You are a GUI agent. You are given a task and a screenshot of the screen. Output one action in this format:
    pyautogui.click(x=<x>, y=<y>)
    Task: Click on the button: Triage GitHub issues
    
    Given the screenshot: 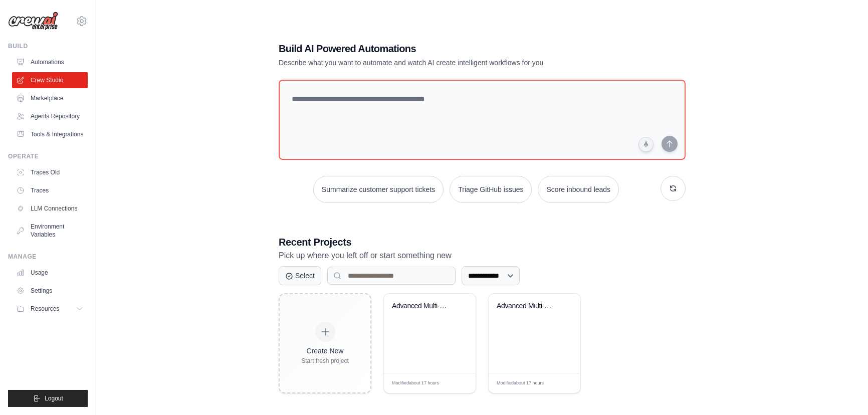 What is the action you would take?
    pyautogui.click(x=490, y=189)
    